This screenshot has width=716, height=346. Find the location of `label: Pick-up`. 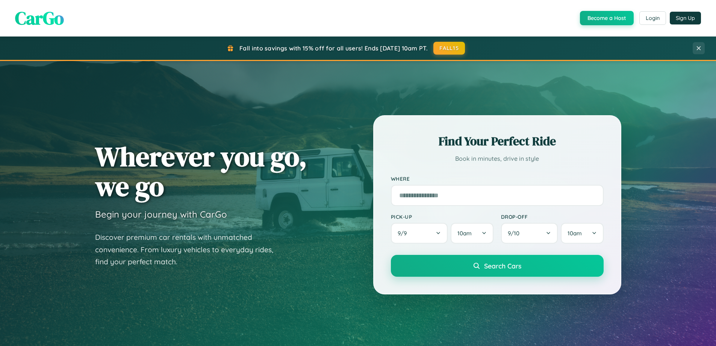

label: Pick-up is located at coordinates (442, 216).